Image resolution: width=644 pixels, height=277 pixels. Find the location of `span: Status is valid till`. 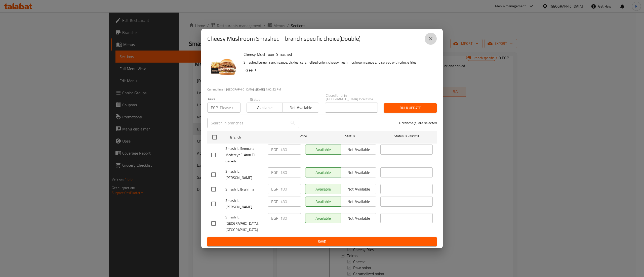

span: Status is valid till is located at coordinates (407, 136).